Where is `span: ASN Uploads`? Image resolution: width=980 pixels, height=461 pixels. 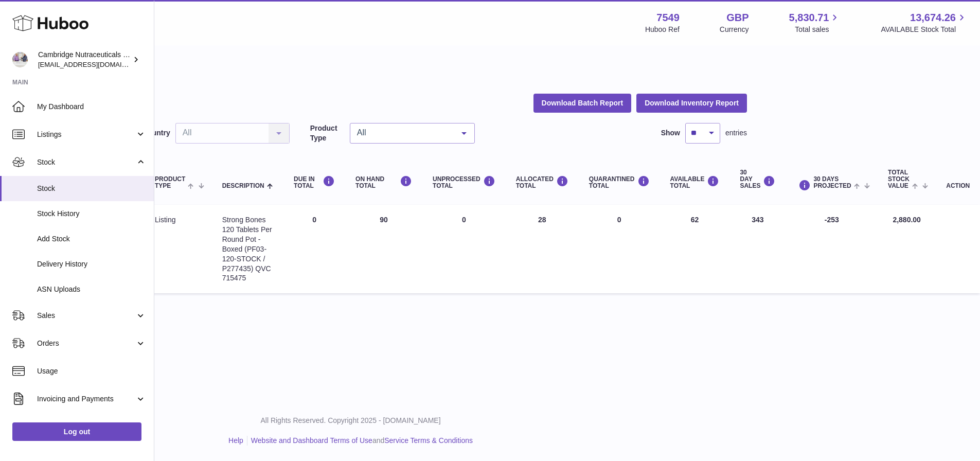
span: ASN Uploads is located at coordinates (91, 289).